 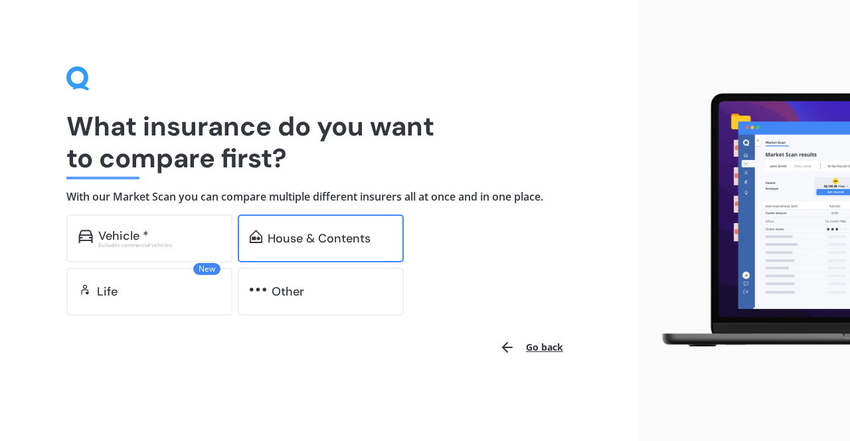 What do you see at coordinates (319, 142) in the screenshot?
I see `h1: What insurance do you want to compare first?` at bounding box center [319, 142].